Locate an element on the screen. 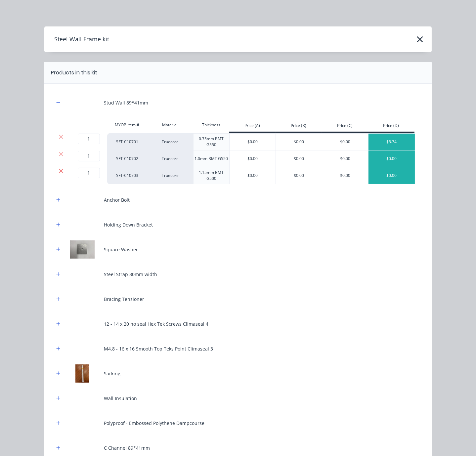 The width and height of the screenshot is (476, 456). div: 12 - 14 x 20 no seal Hex Tek Screws Climaseal 4 is located at coordinates (156, 323).